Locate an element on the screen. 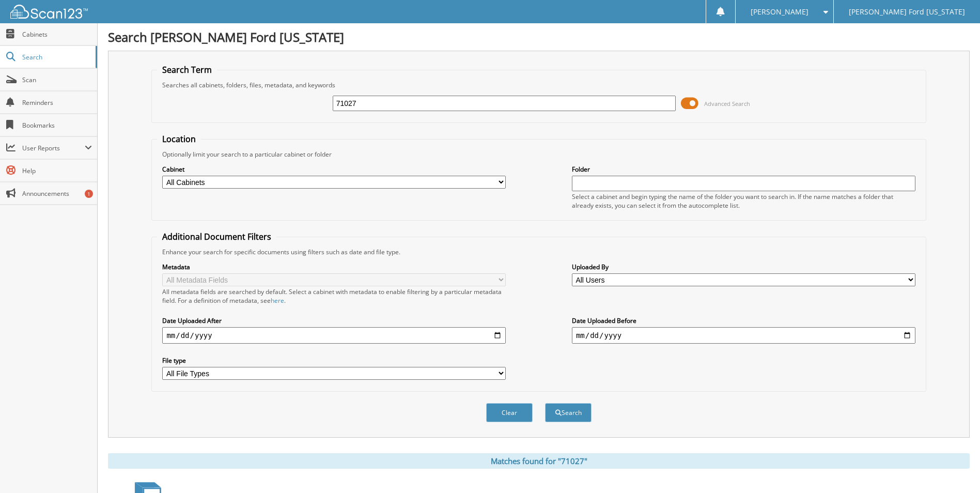  span: Announcements is located at coordinates (57, 193).